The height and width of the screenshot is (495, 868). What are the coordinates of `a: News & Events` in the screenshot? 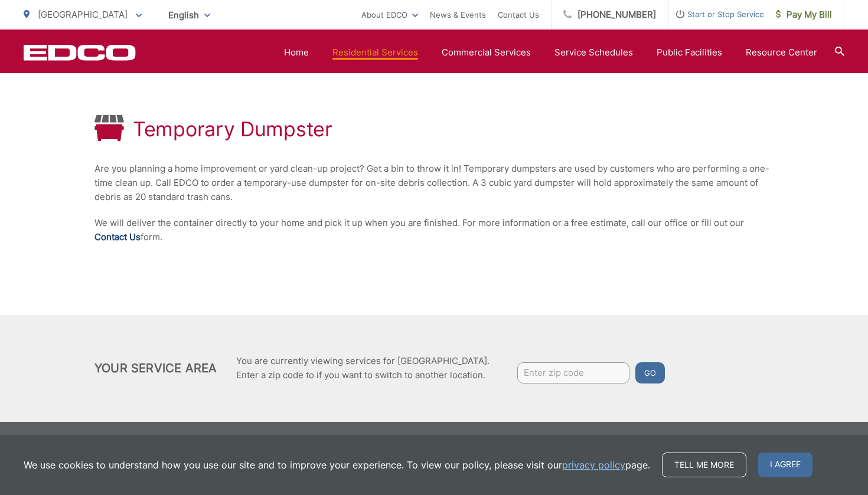 It's located at (457, 15).